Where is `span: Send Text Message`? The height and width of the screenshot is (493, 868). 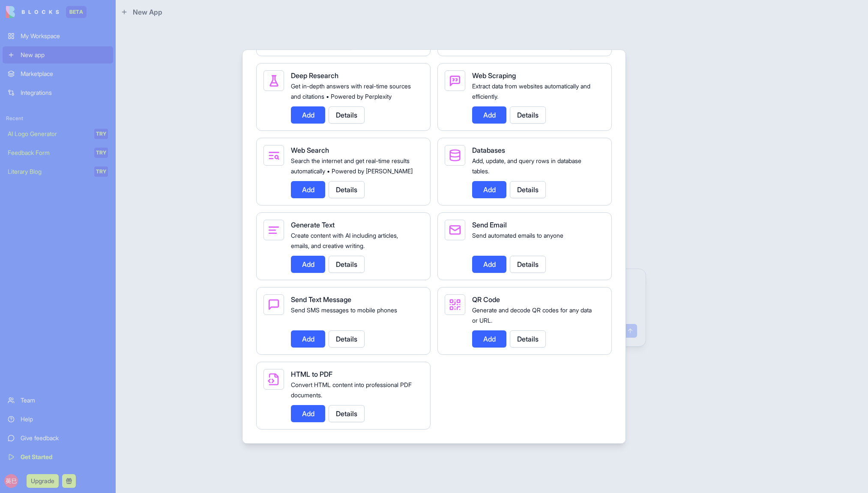
span: Send Text Message is located at coordinates (321, 299).